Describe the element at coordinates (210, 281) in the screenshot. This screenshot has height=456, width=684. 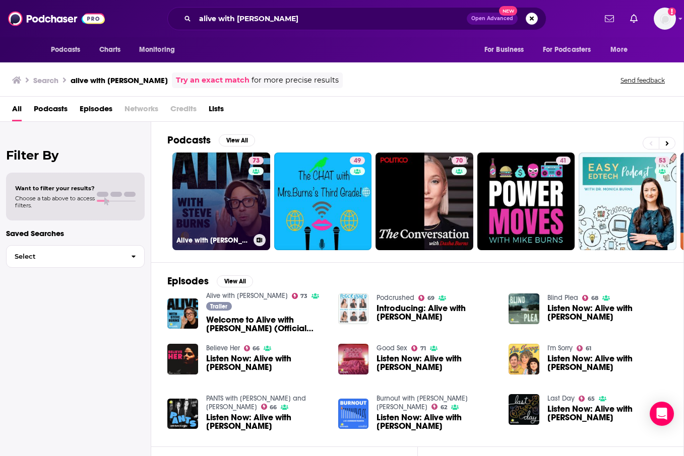
I see `a: EpisodesView All` at that location.